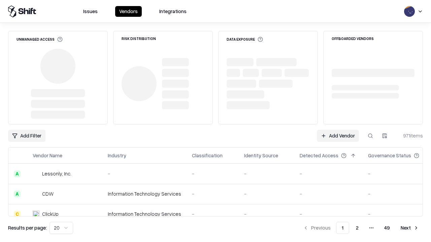  Describe the element at coordinates (117, 155) in the screenshot. I see `div: Industry` at that location.